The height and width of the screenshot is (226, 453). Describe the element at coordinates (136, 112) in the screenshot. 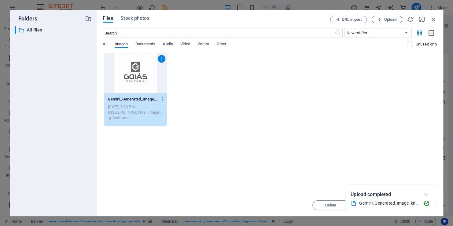

I see `div: 632.22 KB | 1056x992 | image/png` at that location.